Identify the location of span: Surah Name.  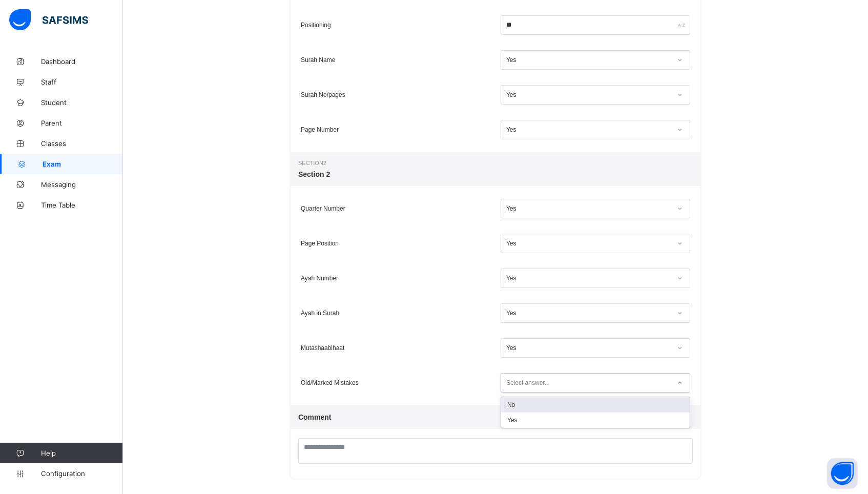
(318, 60).